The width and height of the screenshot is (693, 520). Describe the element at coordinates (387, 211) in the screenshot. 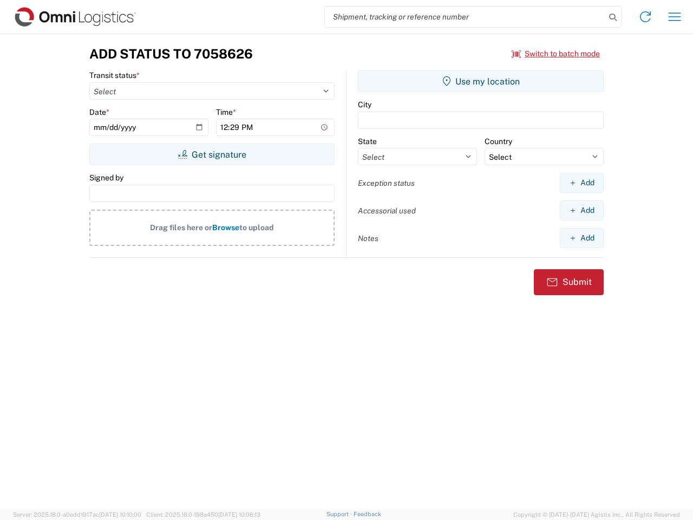

I see `label: Accessorial used` at that location.